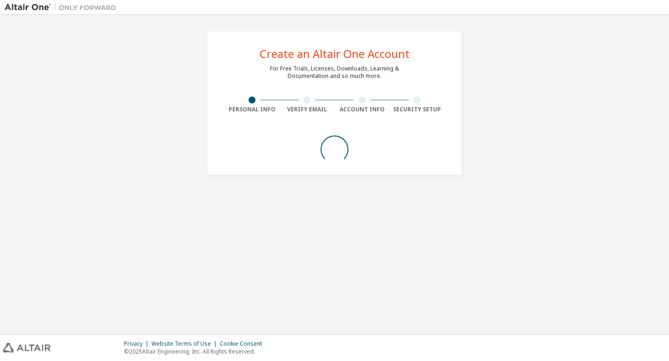 This screenshot has height=361, width=669. What do you see at coordinates (196, 352) in the screenshot?
I see `p: © 2025 Altair Engineering, Inc. All Rights Reserved.` at bounding box center [196, 352].